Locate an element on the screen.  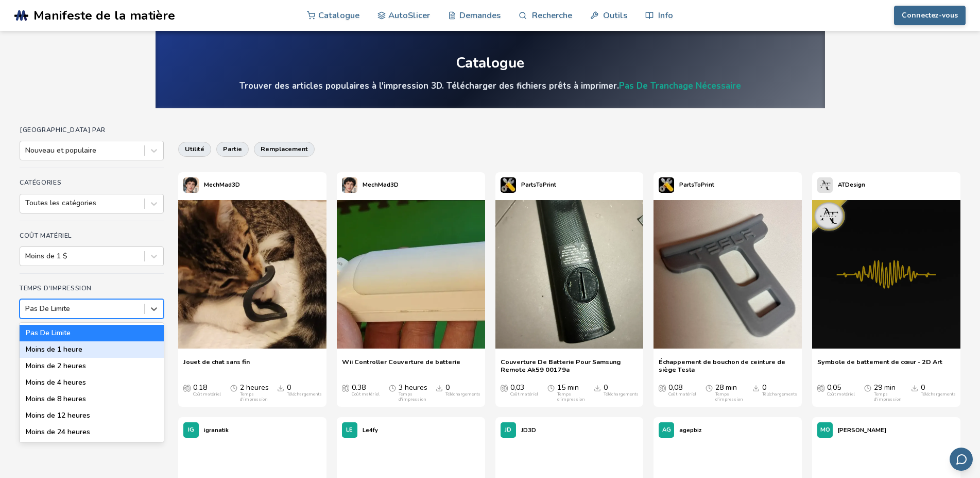
a: ATDesign's profileATDesign is located at coordinates (841, 185).